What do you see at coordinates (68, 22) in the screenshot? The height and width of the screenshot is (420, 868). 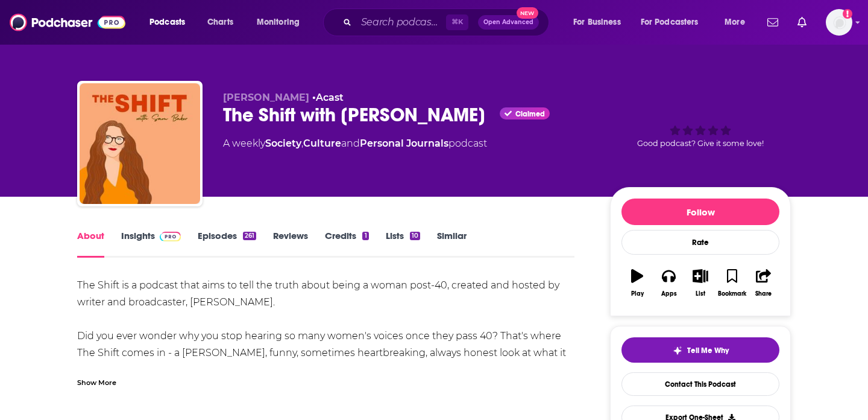 I see `img: Podchaser - Follow, Share and Rate Podcasts` at bounding box center [68, 22].